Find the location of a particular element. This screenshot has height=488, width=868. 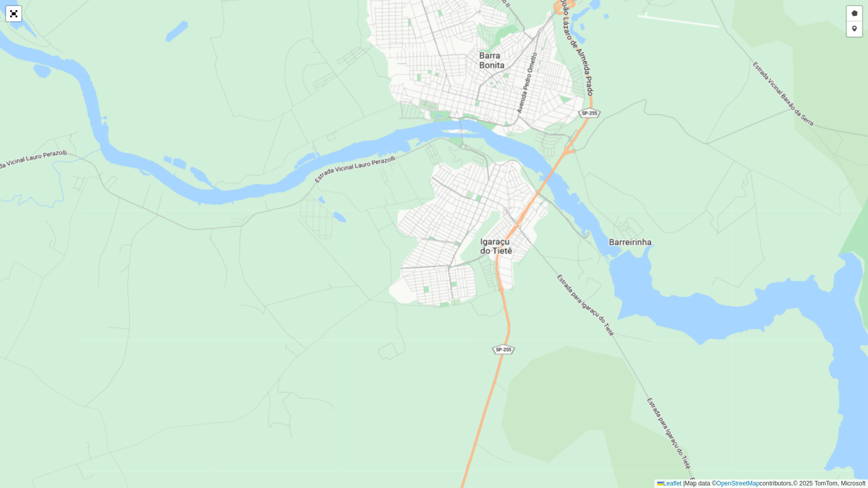

div: Map data © contributors,© 2025 TomTom, Microsoft is located at coordinates (761, 484).